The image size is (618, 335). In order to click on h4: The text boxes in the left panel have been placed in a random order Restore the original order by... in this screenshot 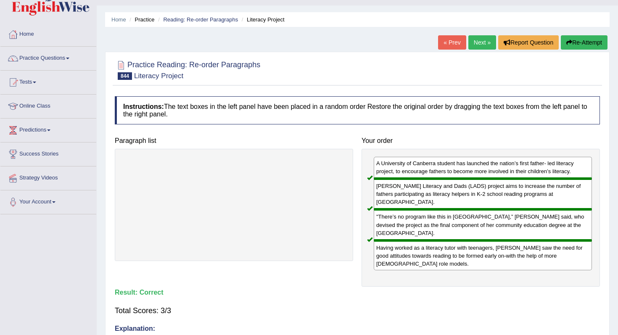, I will do `click(357, 110)`.